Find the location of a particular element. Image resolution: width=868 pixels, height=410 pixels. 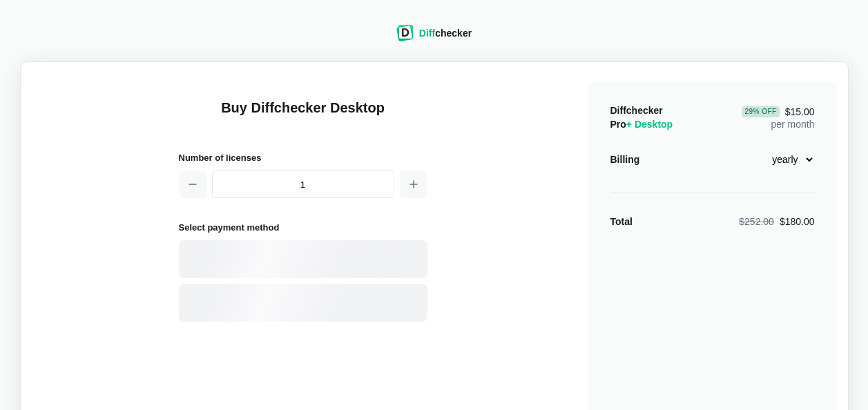

div: $180.00 is located at coordinates (776, 221).